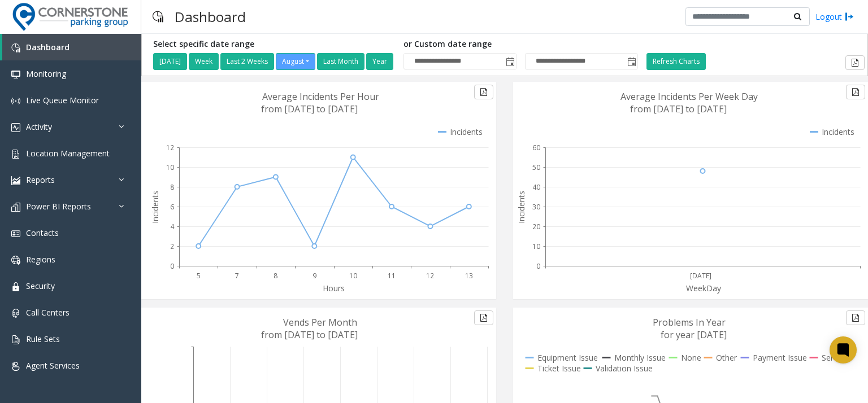 Image resolution: width=868 pixels, height=403 pixels. What do you see at coordinates (39, 126) in the screenshot?
I see `span: Activity` at bounding box center [39, 126].